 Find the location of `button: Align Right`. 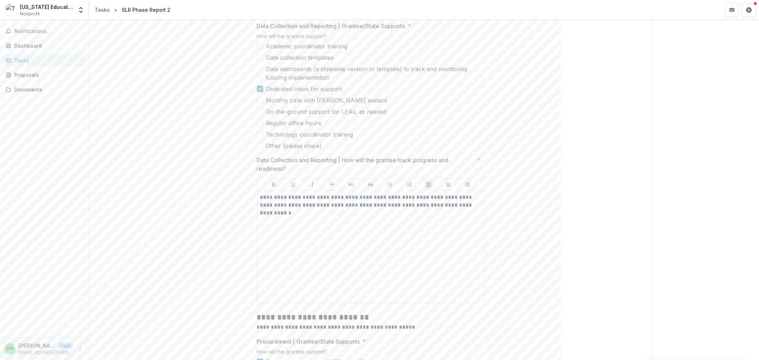

button: Align Right is located at coordinates (468, 185).